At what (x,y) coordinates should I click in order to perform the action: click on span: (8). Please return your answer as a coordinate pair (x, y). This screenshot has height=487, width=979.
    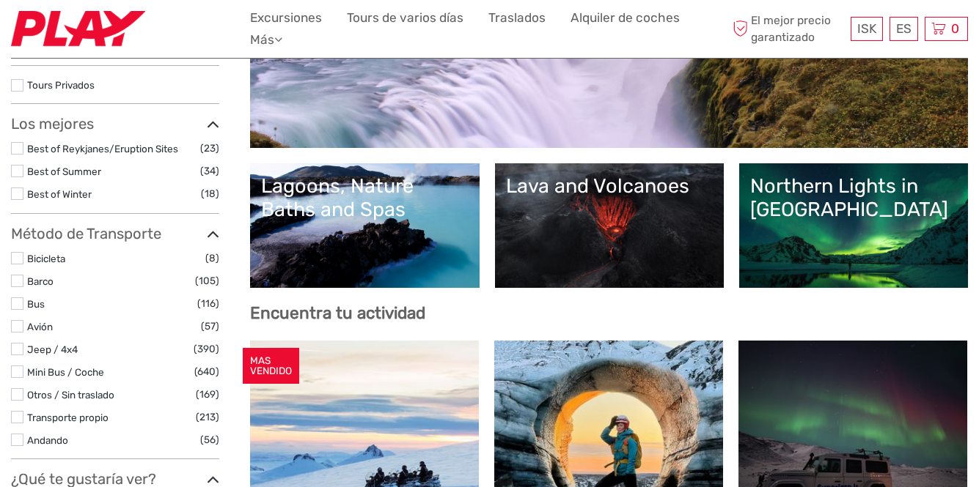
    Looking at the image, I should click on (212, 258).